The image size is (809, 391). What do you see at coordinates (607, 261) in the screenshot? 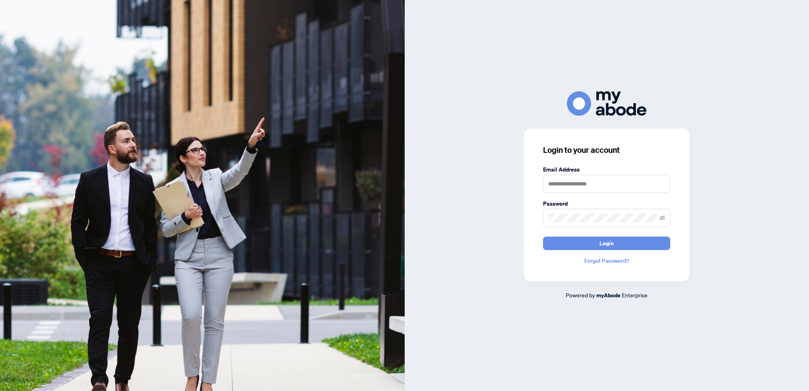
I see `a: Forgot Password?` at bounding box center [607, 261].